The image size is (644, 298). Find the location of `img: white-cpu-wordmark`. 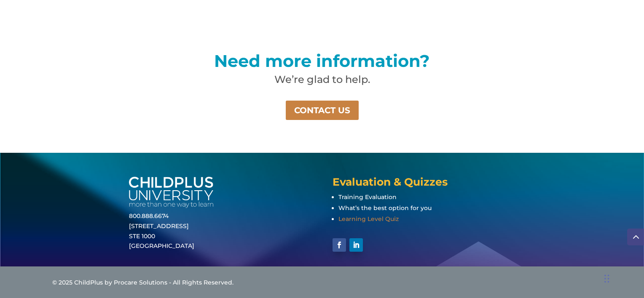

img: white-cpu-wordmark is located at coordinates (171, 192).